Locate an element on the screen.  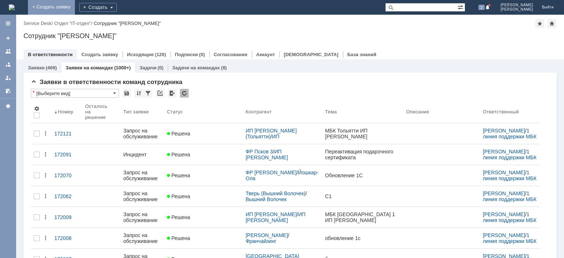
a: Вышний Волочек is located at coordinates (266, 199).